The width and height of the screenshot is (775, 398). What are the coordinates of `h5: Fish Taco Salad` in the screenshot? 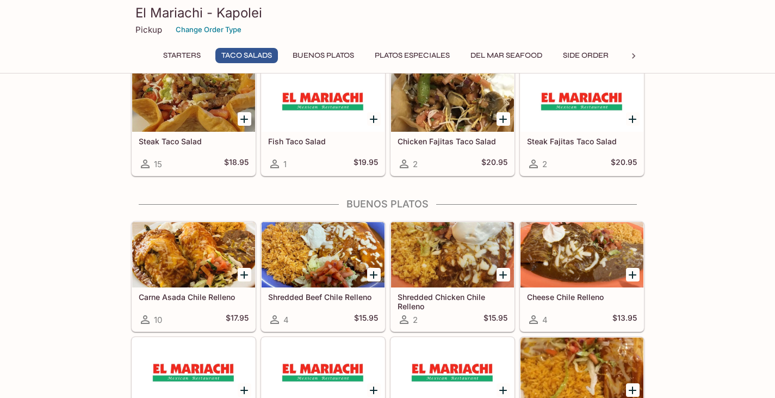 It's located at (323, 141).